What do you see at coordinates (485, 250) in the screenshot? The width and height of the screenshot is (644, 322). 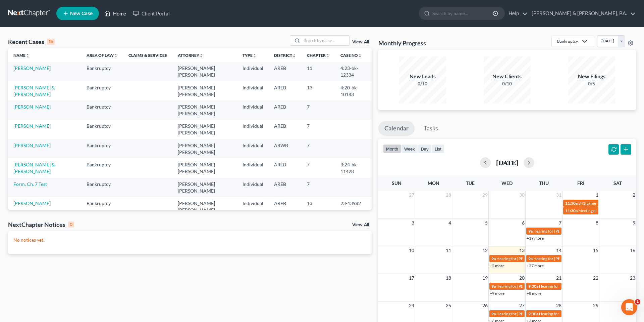 I see `span: 12` at bounding box center [485, 250].